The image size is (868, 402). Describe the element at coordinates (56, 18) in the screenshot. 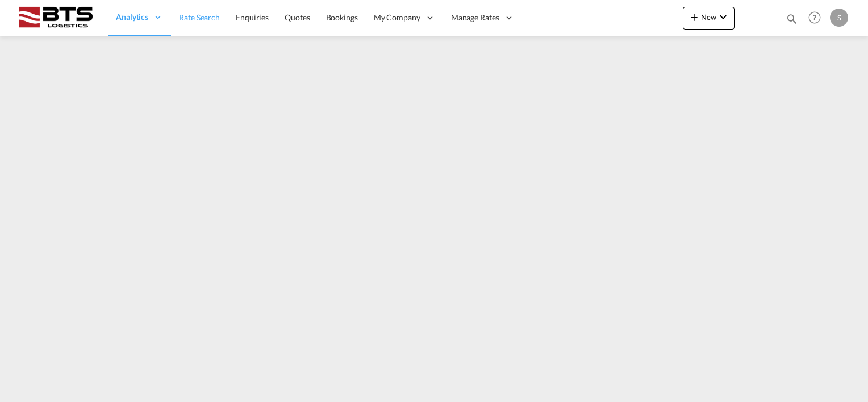

I see `img: cdcc71d0be7811ed9adfbf939d2aa0e8.png` at that location.